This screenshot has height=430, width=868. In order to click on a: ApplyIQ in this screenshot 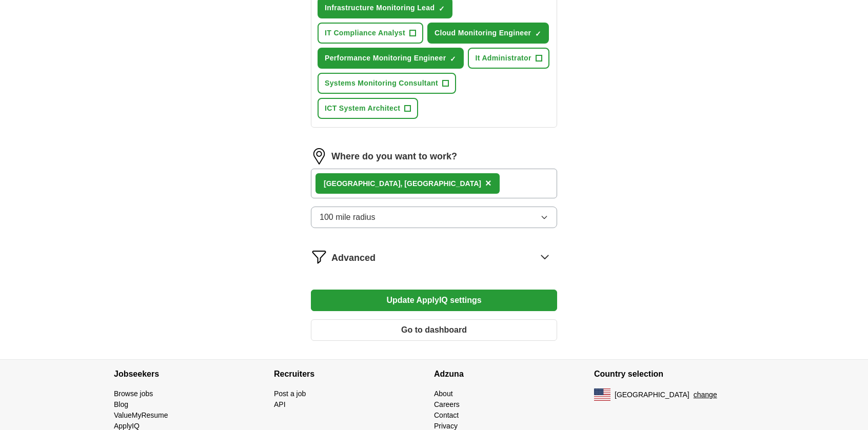, I will do `click(127, 426)`.